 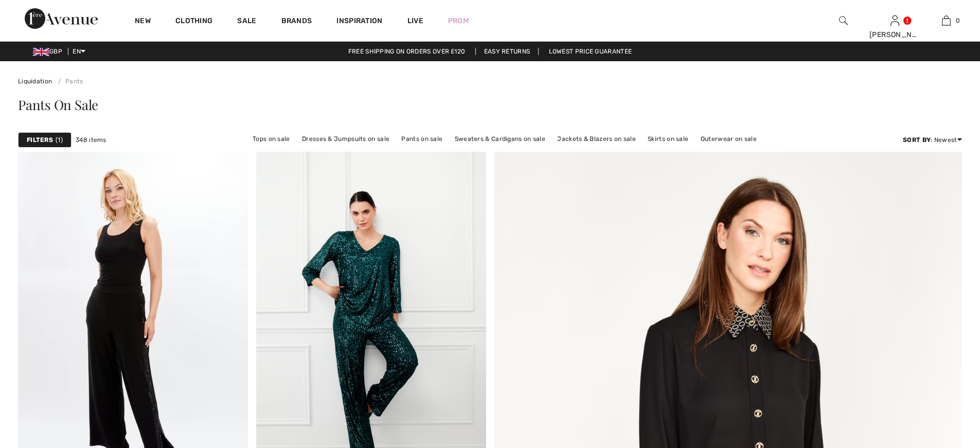 What do you see at coordinates (729, 139) in the screenshot?
I see `a: Outerwear on sale` at bounding box center [729, 139].